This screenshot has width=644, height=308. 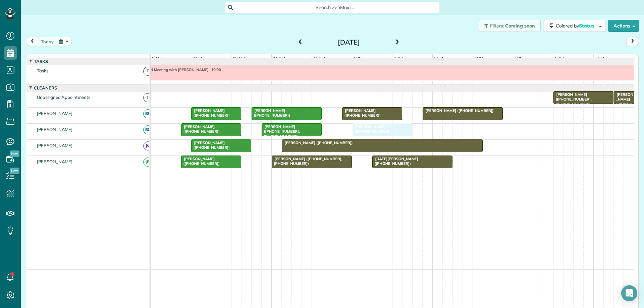 I want to click on span: 7pm, so click(x=599, y=58).